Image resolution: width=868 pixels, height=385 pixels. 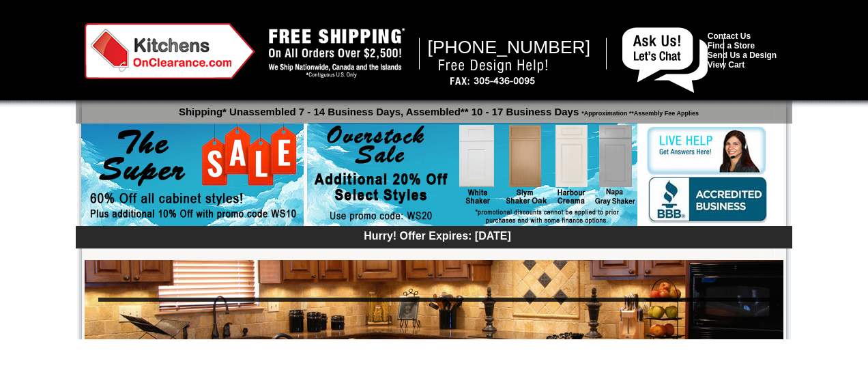 What do you see at coordinates (726, 65) in the screenshot?
I see `a: View Cart` at bounding box center [726, 65].